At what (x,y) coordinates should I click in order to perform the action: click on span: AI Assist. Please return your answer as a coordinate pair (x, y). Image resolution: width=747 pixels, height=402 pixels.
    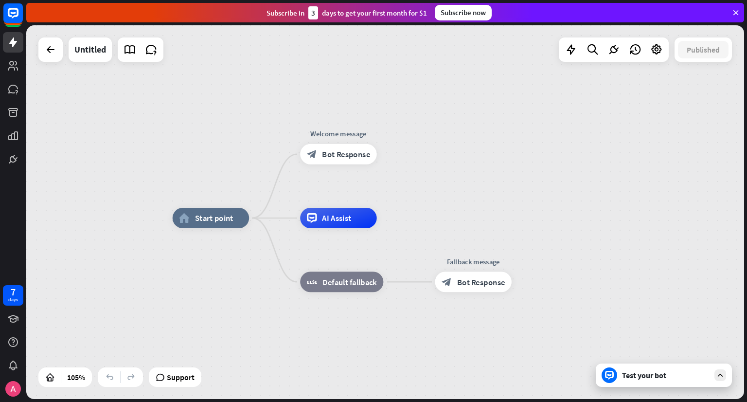
    Looking at the image, I should click on (337, 218).